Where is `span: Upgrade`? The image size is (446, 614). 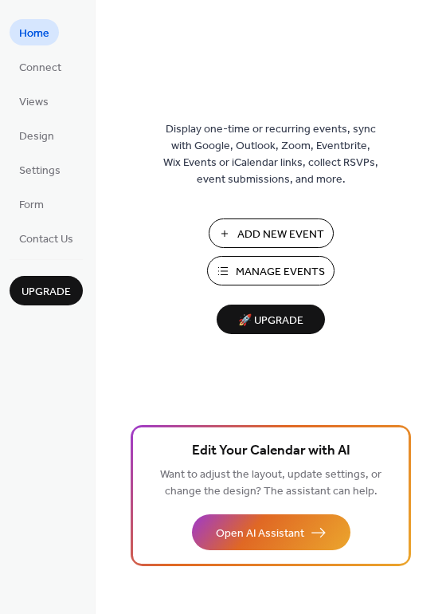
span: Upgrade is located at coordinates (46, 292).